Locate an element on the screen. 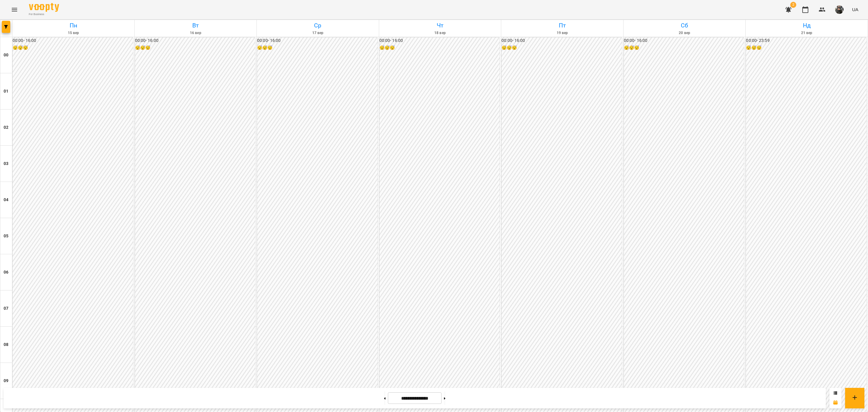 The image size is (868, 412). h6: 17 вер is located at coordinates (317, 33).